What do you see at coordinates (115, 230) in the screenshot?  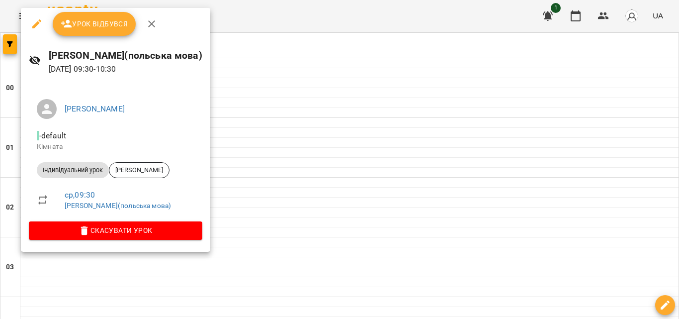 I see `span: Скасувати Урок` at bounding box center [115, 230].